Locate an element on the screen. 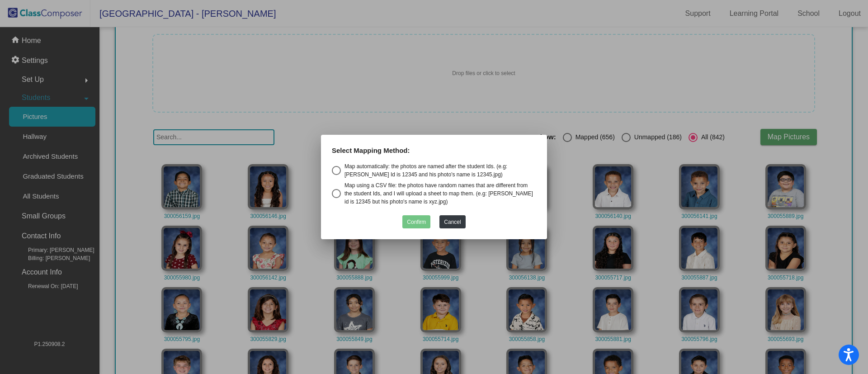 This screenshot has width=868, height=374. mat-radio-group: Select an option is located at coordinates (434, 185).